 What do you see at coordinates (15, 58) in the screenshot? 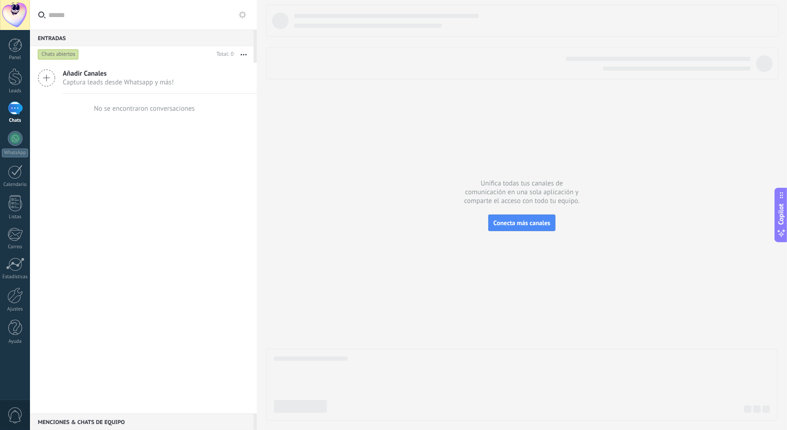
I see `div: Panel` at bounding box center [15, 58].